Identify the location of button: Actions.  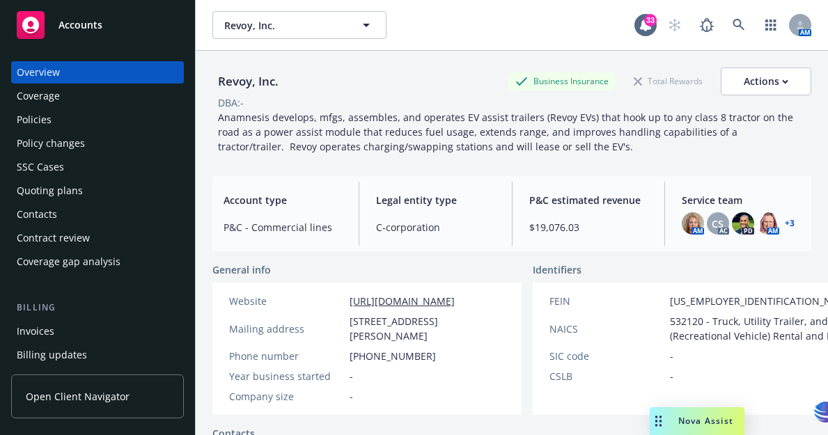
(766, 81).